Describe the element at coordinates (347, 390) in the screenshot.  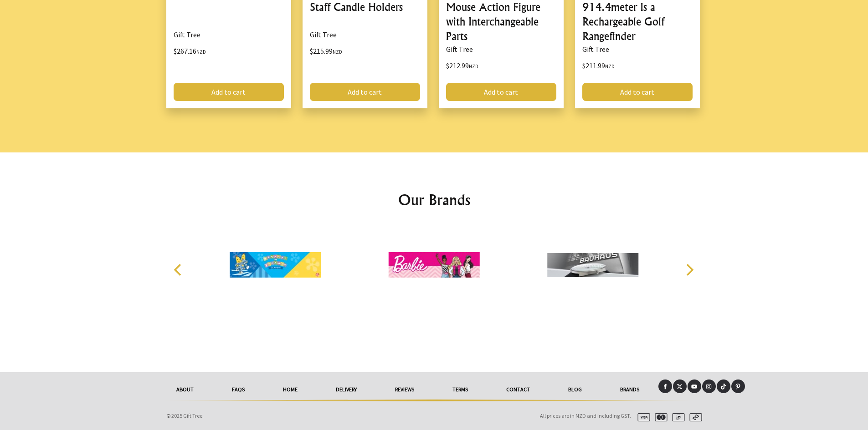
I see `a: delivery` at that location.